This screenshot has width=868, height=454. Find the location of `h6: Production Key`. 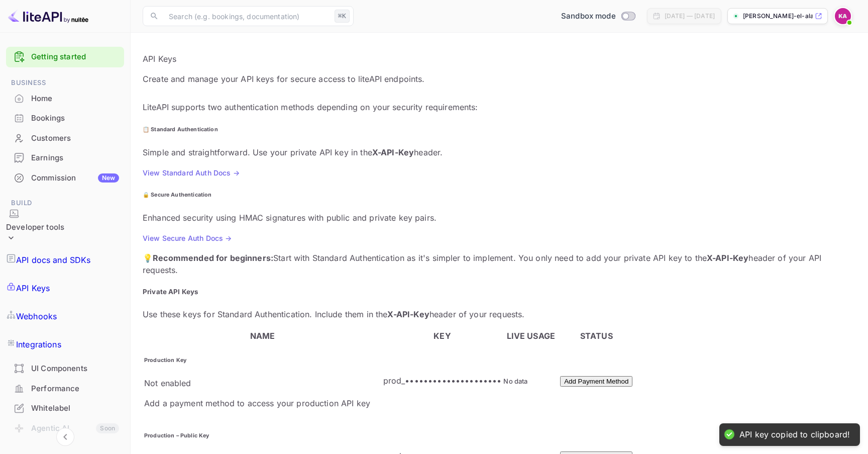

h6: Production Key is located at coordinates (263, 361).